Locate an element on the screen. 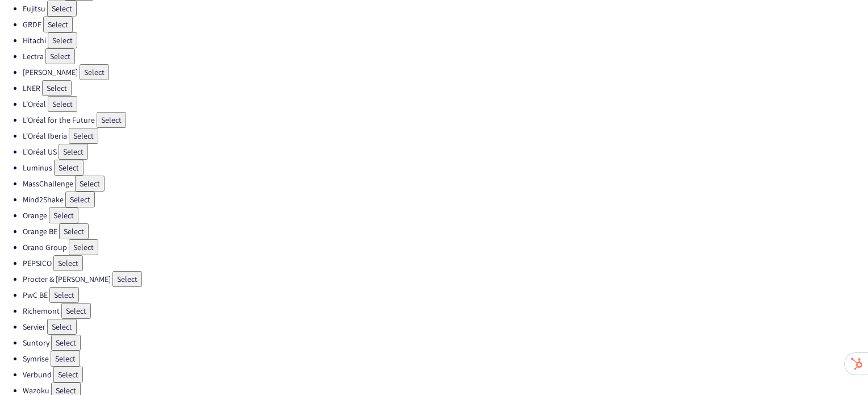 The image size is (868, 395). li: Symrise is located at coordinates (445, 359).